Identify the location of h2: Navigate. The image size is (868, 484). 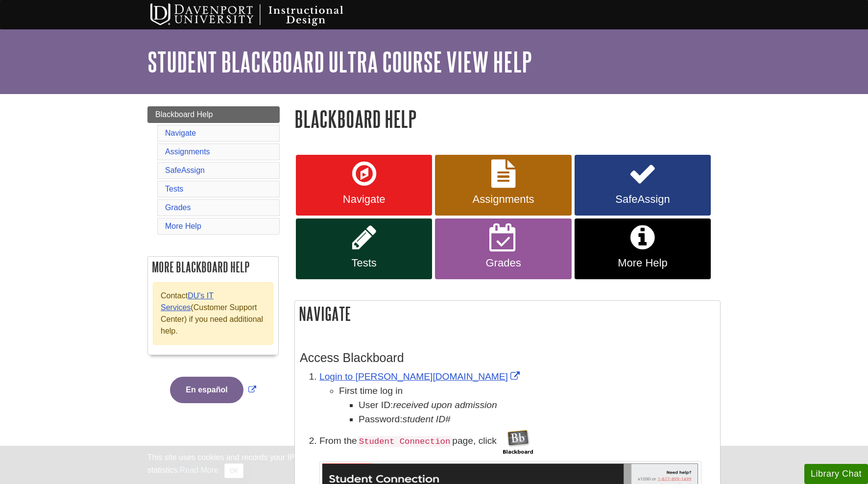
(508, 313).